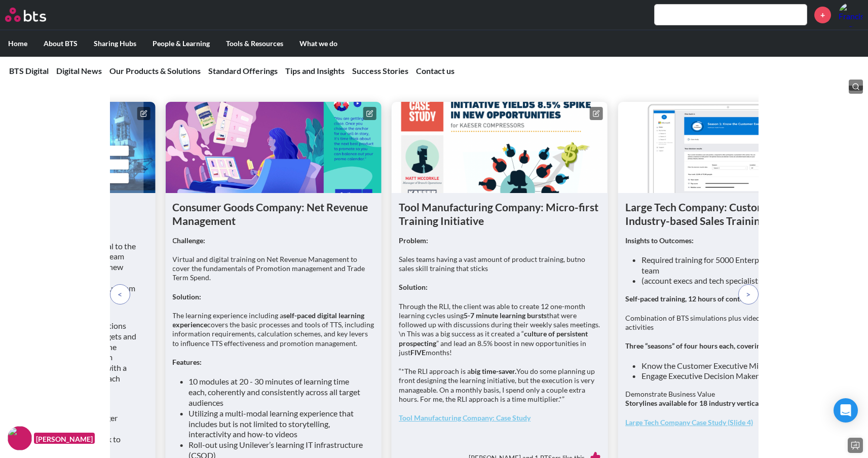 Image resolution: width=868 pixels, height=458 pixels. Describe the element at coordinates (277, 424) in the screenshot. I see `li: Utilizing a multi-modal learning experience that includes but is not limited to storytelling, int...` at that location.